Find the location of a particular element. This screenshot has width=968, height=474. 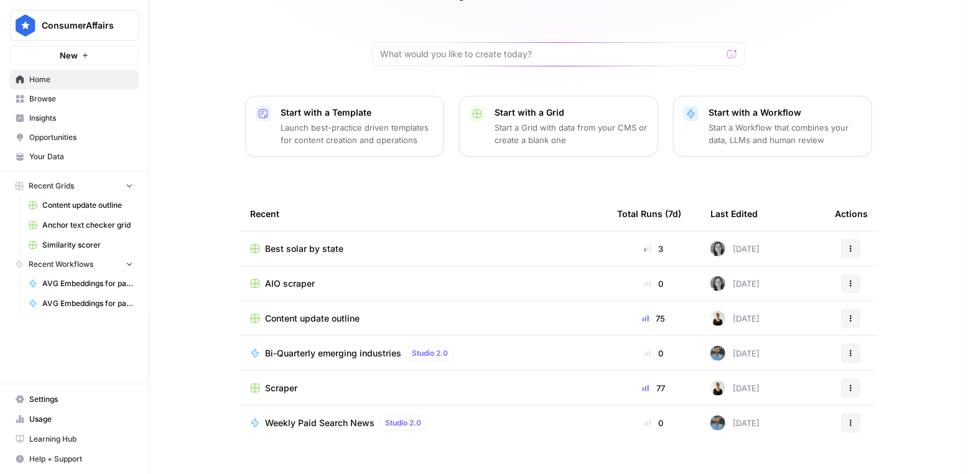

a: Similarity scorer is located at coordinates (81, 245).